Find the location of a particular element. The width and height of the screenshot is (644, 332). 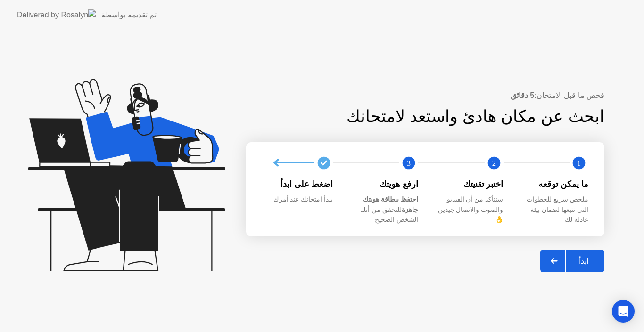

div: ابحث عن مكان هادئ واستعد لامتحانك is located at coordinates (439, 116).